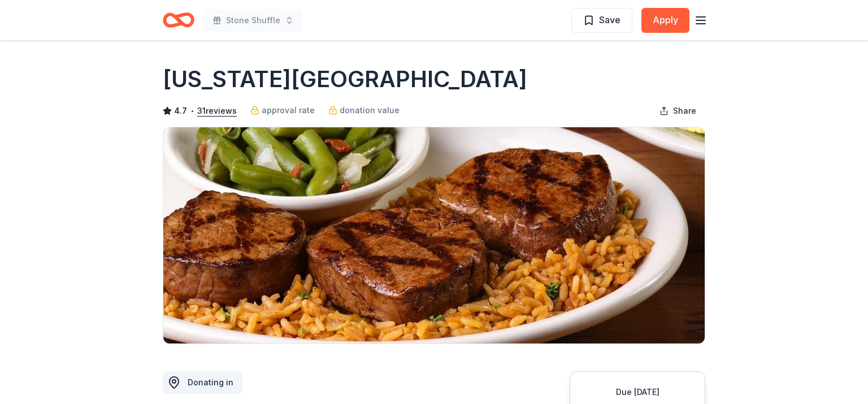  I want to click on a: approval rate, so click(283, 110).